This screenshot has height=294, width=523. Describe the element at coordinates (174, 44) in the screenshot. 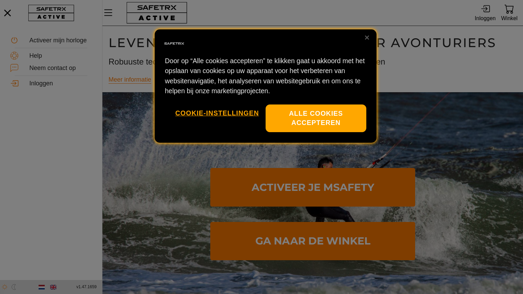

I see `img: Bedrijfslogo` at that location.